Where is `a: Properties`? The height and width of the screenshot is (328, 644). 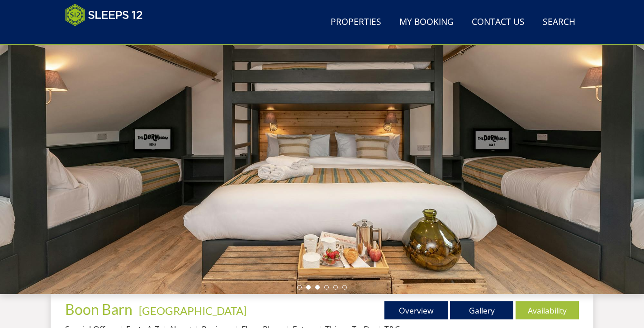
a: Properties is located at coordinates (356, 22).